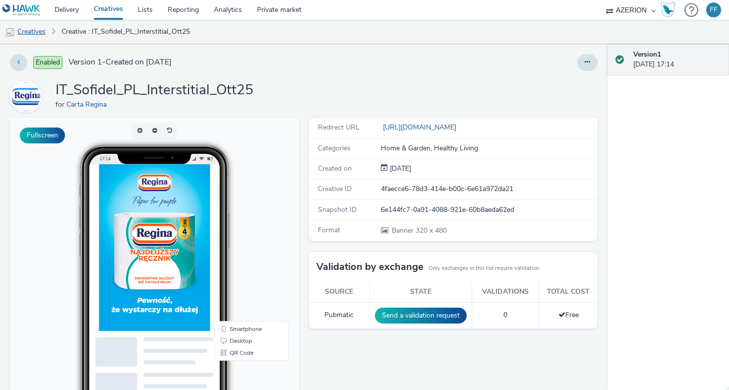  I want to click on a: Creative : IT_Sofidel_PL_Interstitial_Ott25, so click(125, 32).